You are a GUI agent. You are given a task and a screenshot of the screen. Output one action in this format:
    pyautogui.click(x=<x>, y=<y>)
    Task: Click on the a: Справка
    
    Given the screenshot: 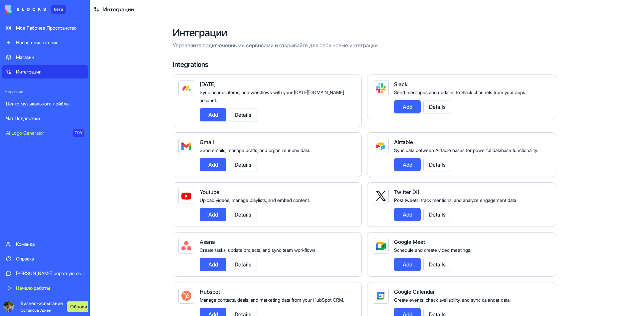 What is the action you would take?
    pyautogui.click(x=45, y=259)
    